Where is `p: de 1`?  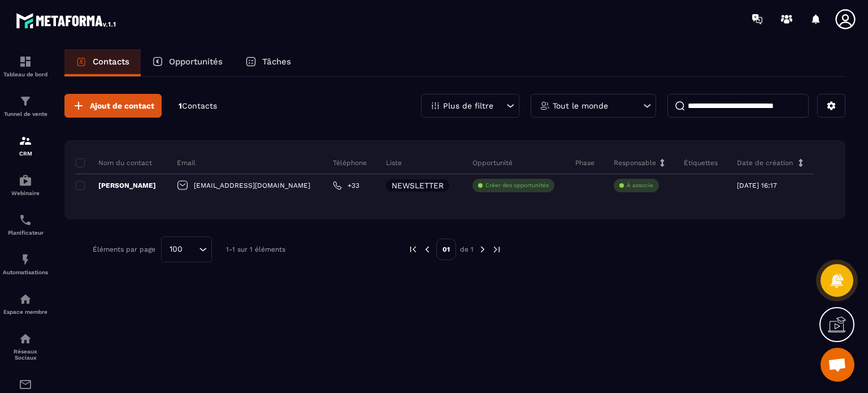
p: de 1 is located at coordinates (467, 249).